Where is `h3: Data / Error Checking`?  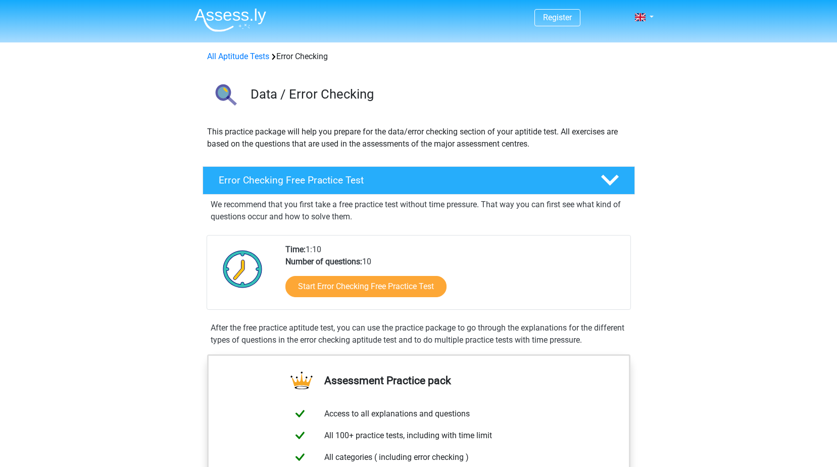 h3: Data / Error Checking is located at coordinates (438, 94).